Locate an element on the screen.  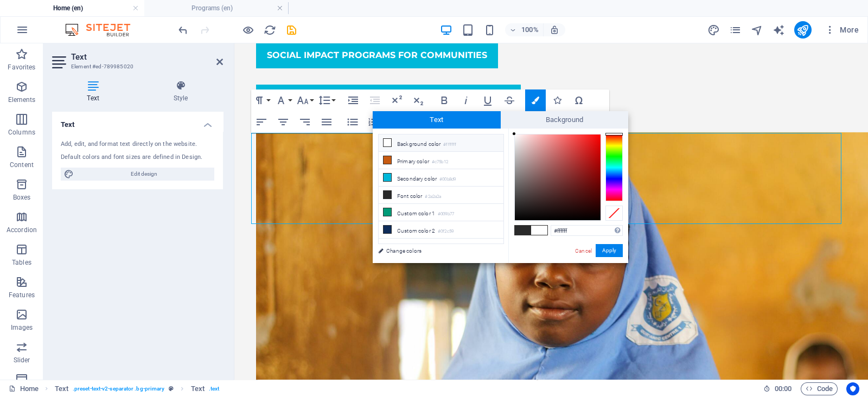
p: Boxes is located at coordinates (22, 197).